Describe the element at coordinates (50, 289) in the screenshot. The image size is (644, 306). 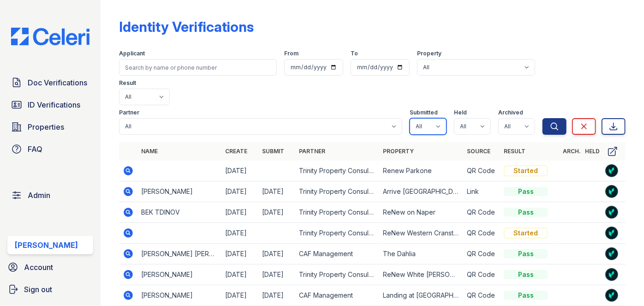
I see `a: Sign out` at that location.